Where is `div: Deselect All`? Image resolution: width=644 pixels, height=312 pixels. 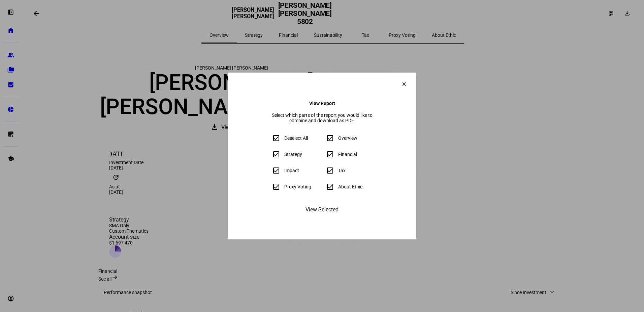 div: Deselect All is located at coordinates (296, 138).